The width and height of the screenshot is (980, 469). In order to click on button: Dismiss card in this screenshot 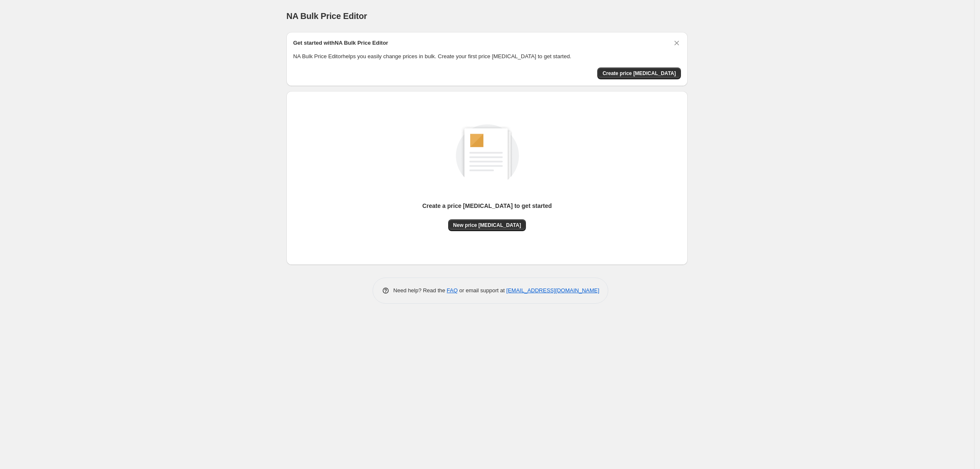, I will do `click(677, 43)`.